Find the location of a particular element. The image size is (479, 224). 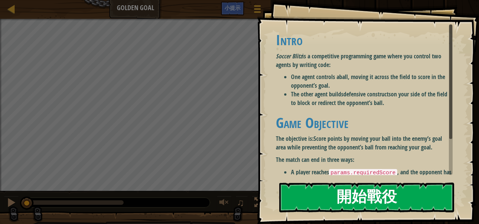

em: Soccer Blitz is located at coordinates (289, 56).